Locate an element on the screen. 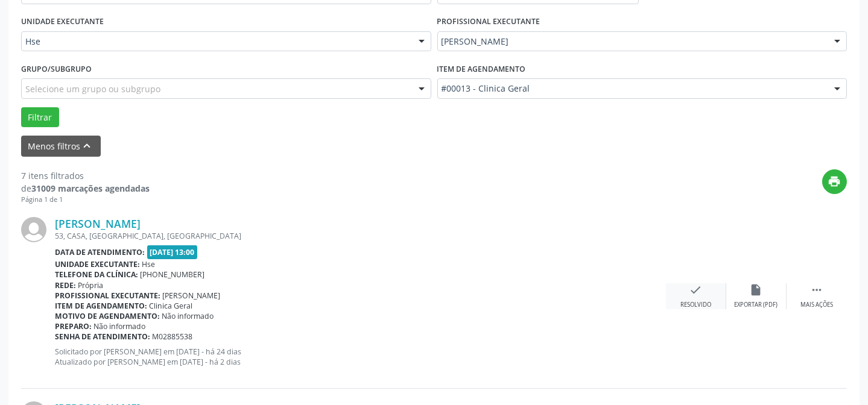  div: de is located at coordinates (85, 188).